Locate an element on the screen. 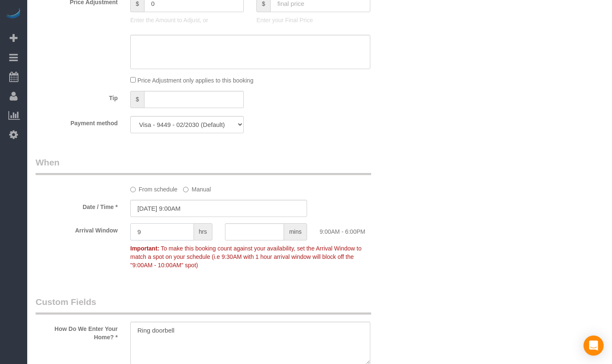  strong: Important: is located at coordinates (145, 248).